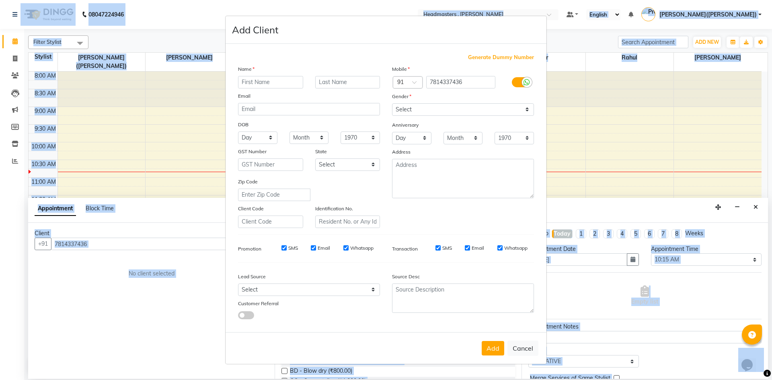  Describe the element at coordinates (252, 152) in the screenshot. I see `label: GST Number` at that location.